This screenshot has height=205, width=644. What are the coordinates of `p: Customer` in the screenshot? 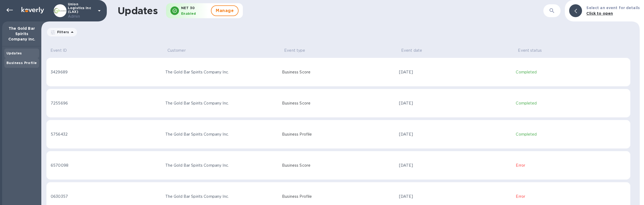 It's located at (177, 51).